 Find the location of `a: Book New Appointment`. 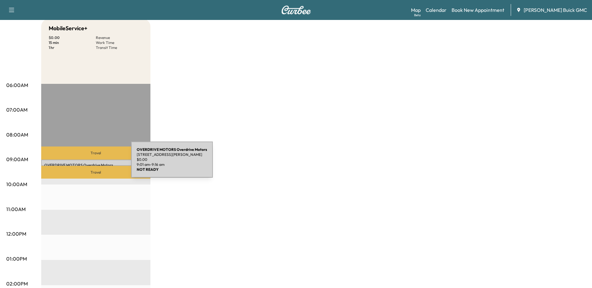

a: Book New Appointment is located at coordinates (478, 10).